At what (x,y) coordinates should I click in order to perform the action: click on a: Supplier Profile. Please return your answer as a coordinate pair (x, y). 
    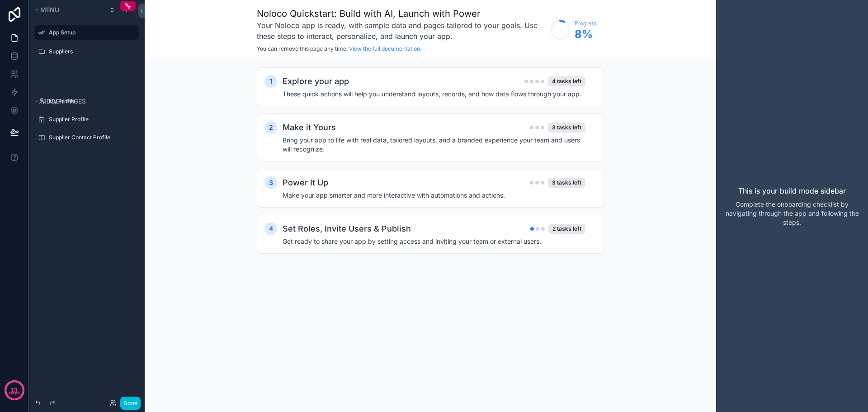
    Looking at the image, I should click on (91, 119).